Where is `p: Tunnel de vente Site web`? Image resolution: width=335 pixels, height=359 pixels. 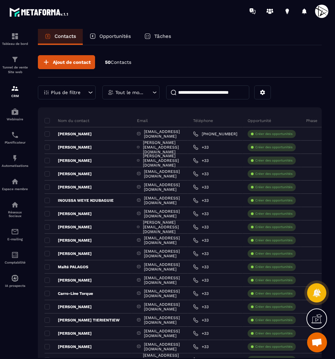
p: Tunnel de vente Site web is located at coordinates (15, 70).